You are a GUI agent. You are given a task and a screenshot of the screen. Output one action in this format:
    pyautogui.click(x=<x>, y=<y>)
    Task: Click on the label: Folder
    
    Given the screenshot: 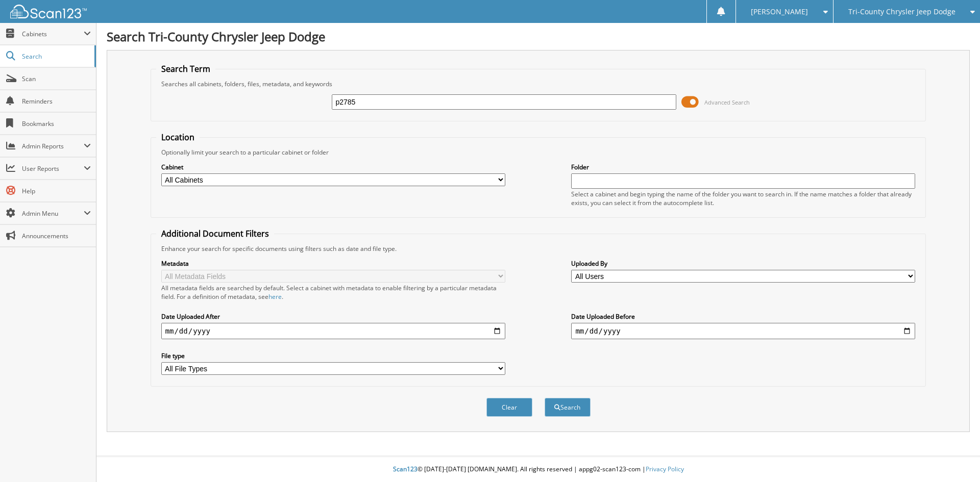 What is the action you would take?
    pyautogui.click(x=743, y=167)
    